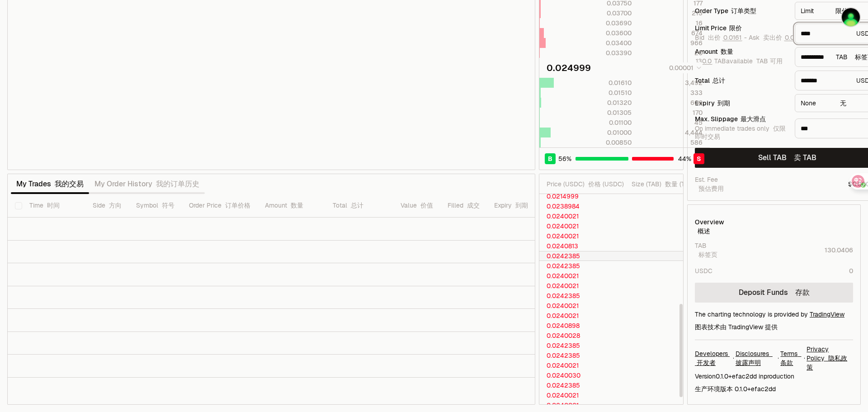 The image size is (868, 412). Describe the element at coordinates (773, 37) in the screenshot. I see `font: 卖出价` at that location.